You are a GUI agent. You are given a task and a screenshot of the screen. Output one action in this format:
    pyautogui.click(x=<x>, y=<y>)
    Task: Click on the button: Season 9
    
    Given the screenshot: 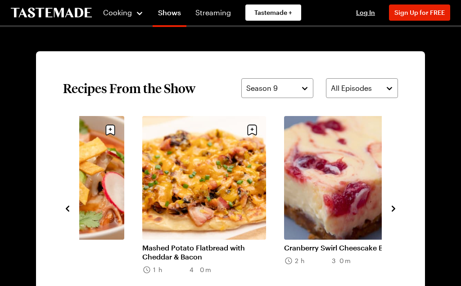 What is the action you would take?
    pyautogui.click(x=277, y=88)
    